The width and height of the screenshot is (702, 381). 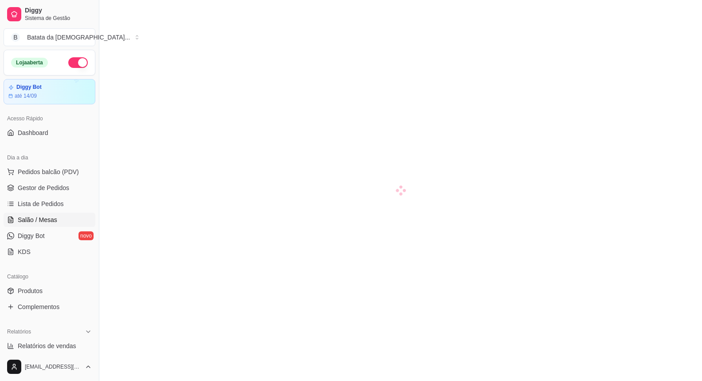 I want to click on span: Produtos, so click(x=30, y=291).